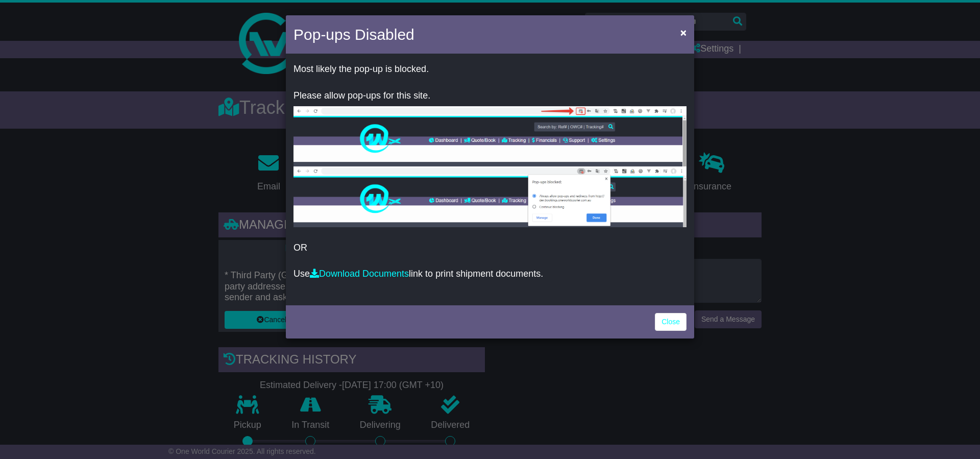 This screenshot has height=459, width=980. What do you see at coordinates (670, 322) in the screenshot?
I see `a: Close` at bounding box center [670, 322].